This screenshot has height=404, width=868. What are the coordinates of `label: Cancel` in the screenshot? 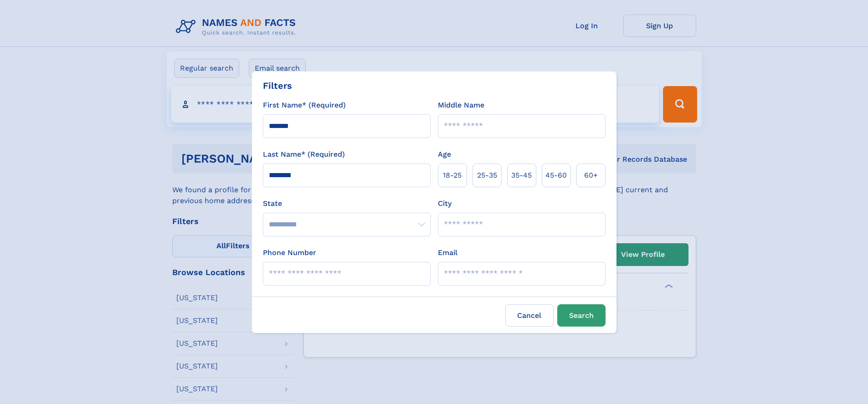 It's located at (529, 315).